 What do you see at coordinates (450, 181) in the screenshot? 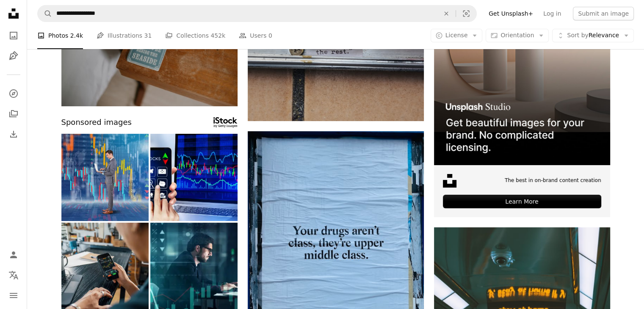
I see `img: file-1631678316303-ed18b8b5cb9cimage` at bounding box center [450, 181].